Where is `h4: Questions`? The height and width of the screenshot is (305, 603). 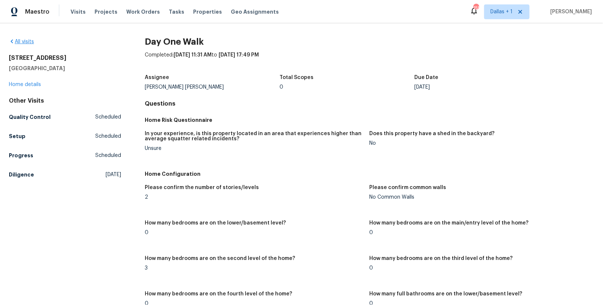 h4: Questions is located at coordinates (369, 104).